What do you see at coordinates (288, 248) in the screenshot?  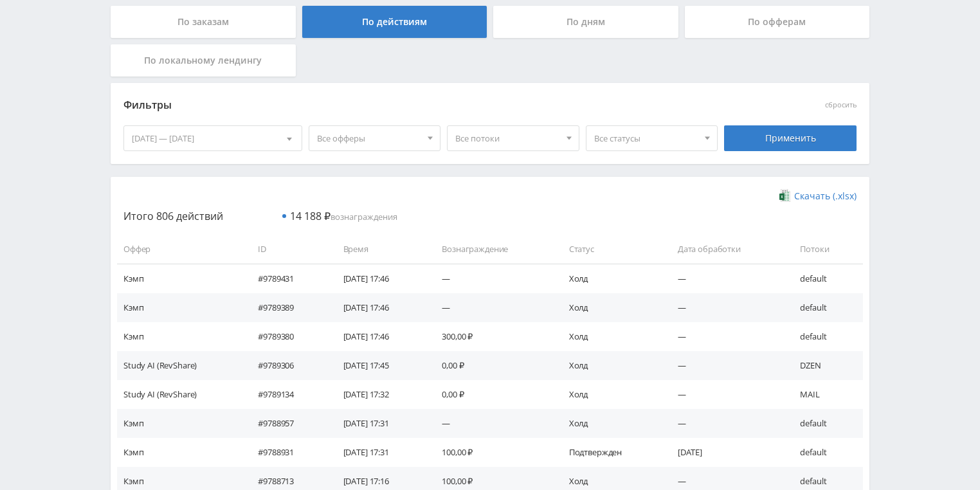 I see `td: ID` at bounding box center [288, 248].